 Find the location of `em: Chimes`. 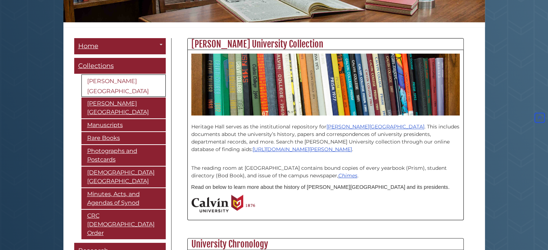

em: Chimes is located at coordinates (348, 176).